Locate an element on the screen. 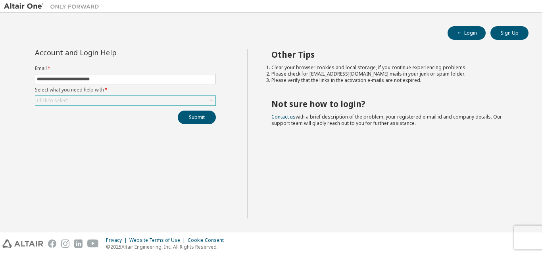 The height and width of the screenshot is (255, 542). span: with a brief description of the problem, your registered e-mail id and company details. Our suppo... is located at coordinates (387, 120).